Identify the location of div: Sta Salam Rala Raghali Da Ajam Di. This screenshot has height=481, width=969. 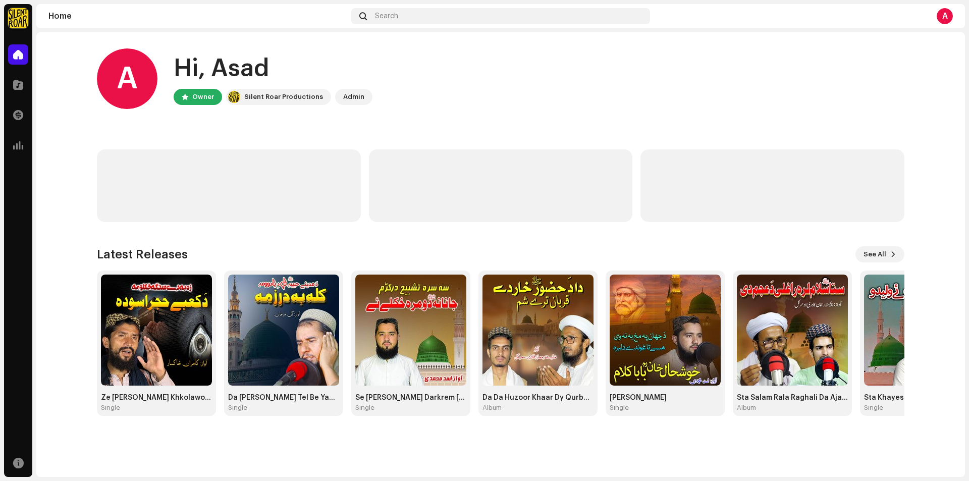
(792, 398).